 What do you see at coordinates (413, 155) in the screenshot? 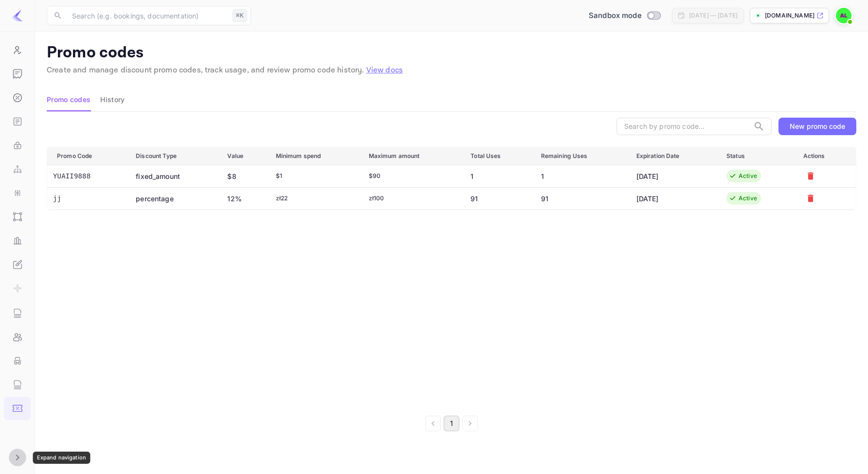
I see `th: Maximum amount` at bounding box center [413, 155].